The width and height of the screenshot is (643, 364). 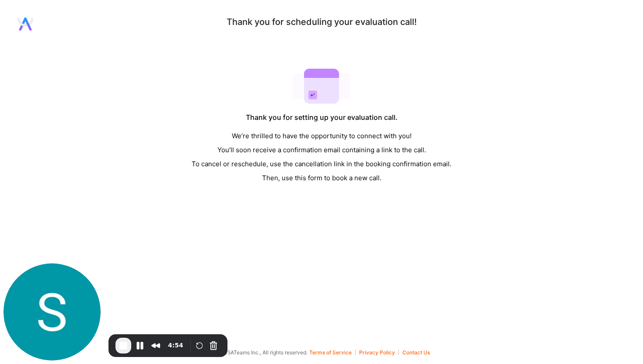 What do you see at coordinates (260, 352) in the screenshot?
I see `span: © 2025 ATeams Inc., All rights reserved.` at bounding box center [260, 352].